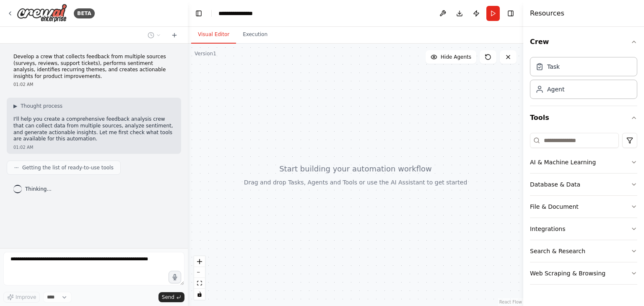 The width and height of the screenshot is (644, 306). What do you see at coordinates (199, 284) in the screenshot?
I see `button: fit view` at bounding box center [199, 284].